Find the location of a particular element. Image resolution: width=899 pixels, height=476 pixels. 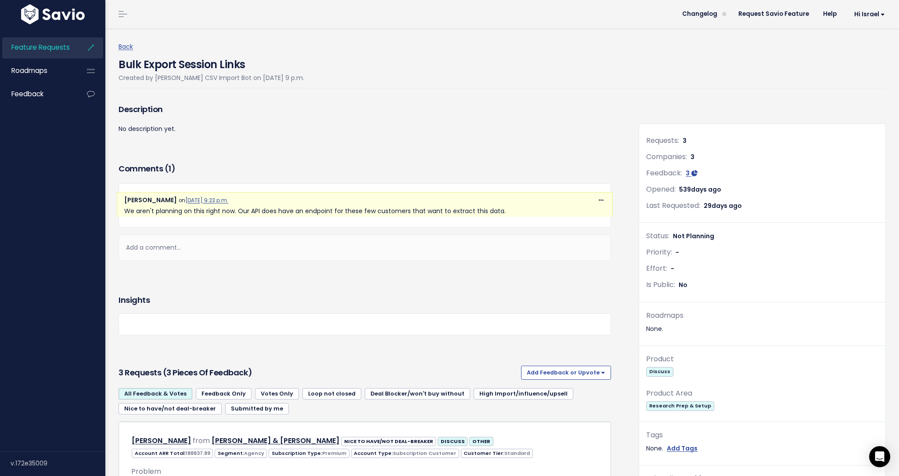

span: Account Type: is located at coordinates (405, 453).